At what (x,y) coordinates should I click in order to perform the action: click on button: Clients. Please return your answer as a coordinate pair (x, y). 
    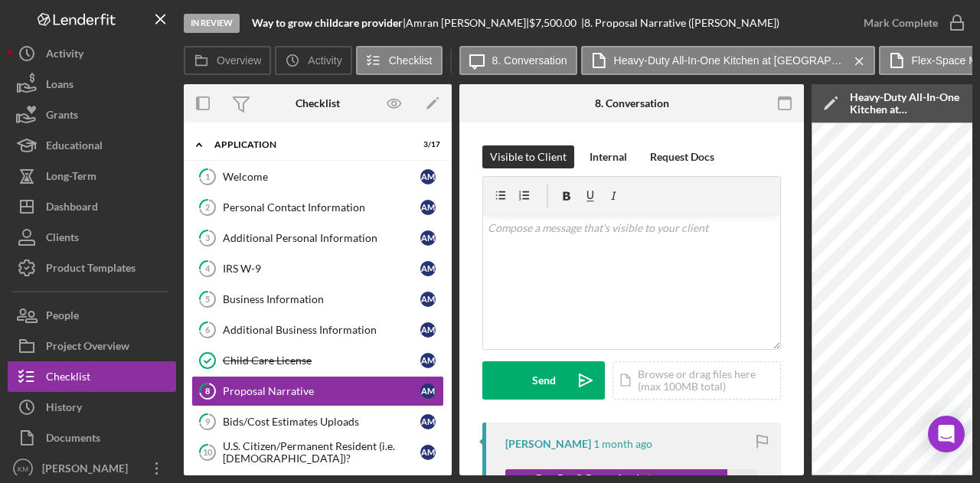
    Looking at the image, I should click on (92, 238).